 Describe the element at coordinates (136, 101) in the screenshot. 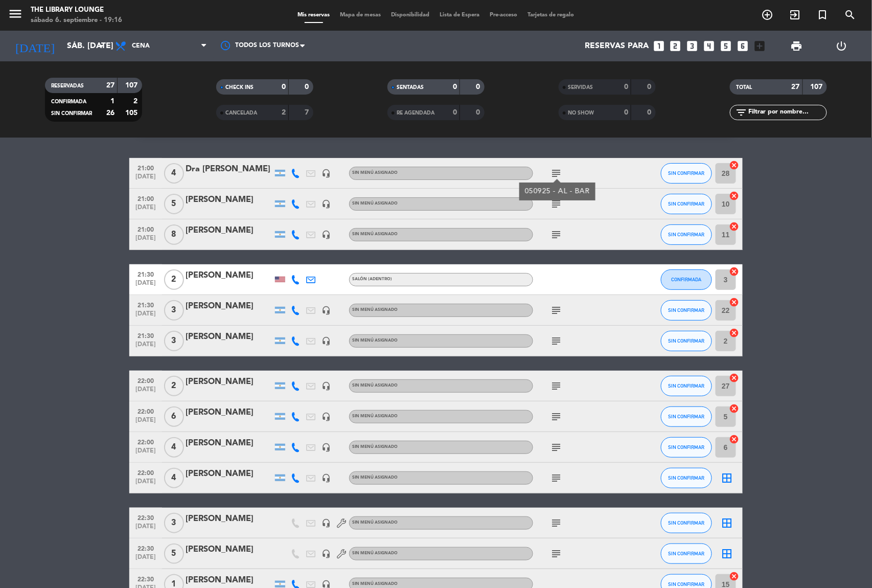

I see `strong: 2` at that location.